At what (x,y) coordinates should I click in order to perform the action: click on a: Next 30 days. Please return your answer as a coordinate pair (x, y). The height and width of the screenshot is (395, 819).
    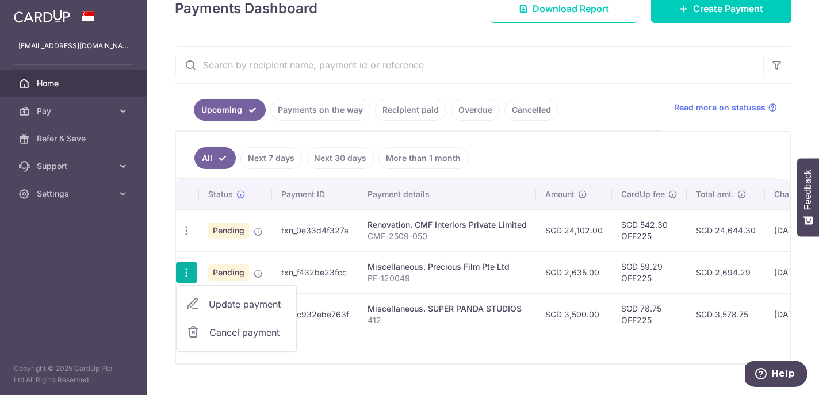
    Looking at the image, I should click on (340, 158).